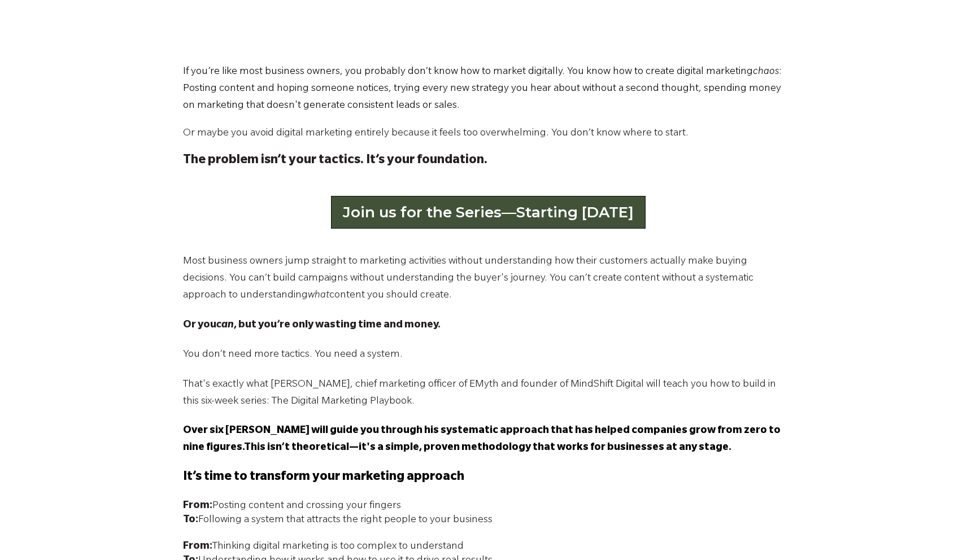  What do you see at coordinates (190, 520) in the screenshot?
I see `strong: To:` at bounding box center [190, 520].